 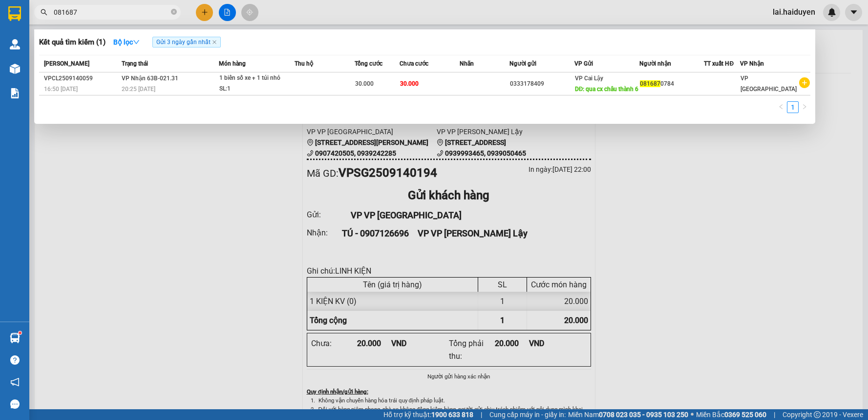 What do you see at coordinates (542, 84) in the screenshot?
I see `div: 0333178409` at bounding box center [542, 84].